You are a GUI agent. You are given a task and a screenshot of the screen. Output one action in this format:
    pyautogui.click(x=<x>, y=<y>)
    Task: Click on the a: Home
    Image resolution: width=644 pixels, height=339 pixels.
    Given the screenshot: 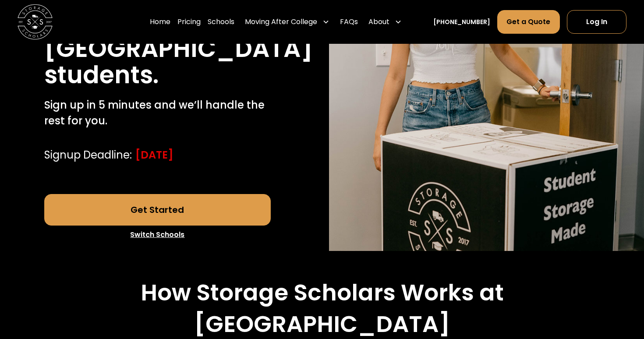 What is the action you would take?
    pyautogui.click(x=160, y=22)
    